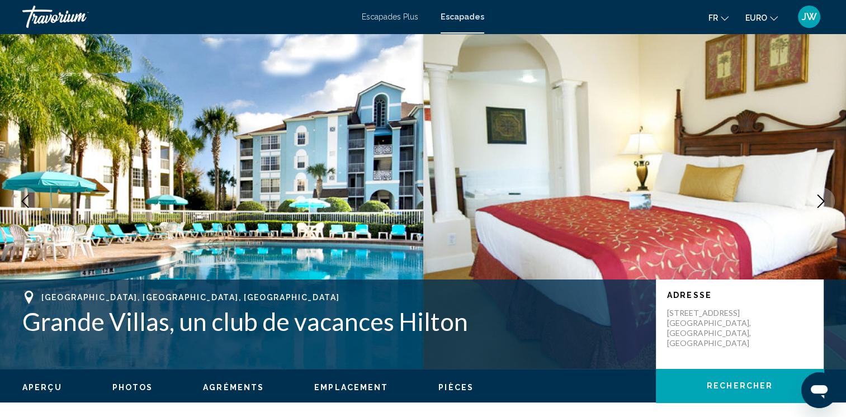  I want to click on button: Agréments, so click(233, 388).